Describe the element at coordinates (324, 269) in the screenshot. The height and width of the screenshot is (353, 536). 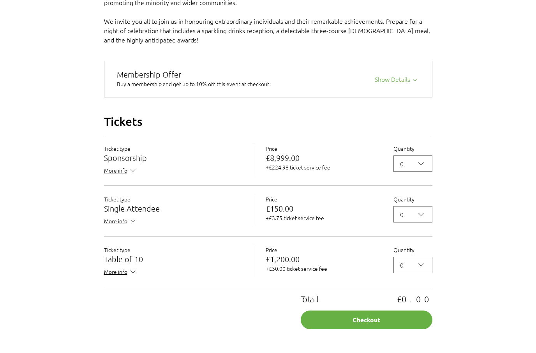
I see `p: +£30.00 ticket service fee` at that location.